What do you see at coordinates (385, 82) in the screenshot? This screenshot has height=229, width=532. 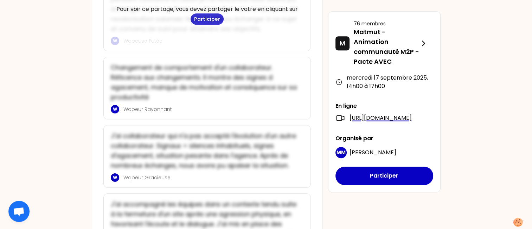 I see `div: mercredi 17 septembre 2025 , 14h00 à 17h00` at bounding box center [385, 82].